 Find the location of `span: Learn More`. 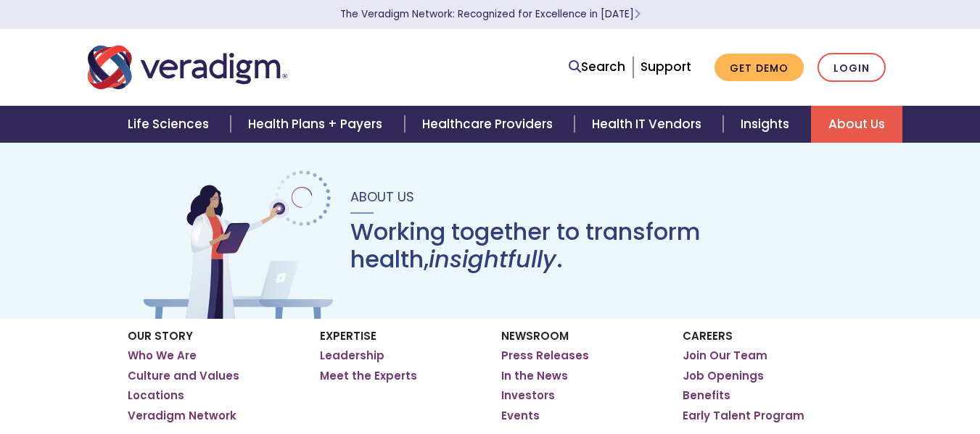

span: Learn More is located at coordinates (637, 14).